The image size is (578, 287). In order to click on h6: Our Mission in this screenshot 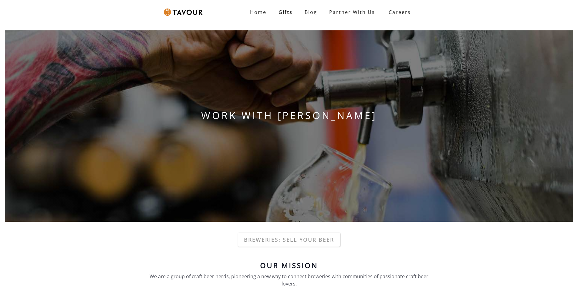, I will do `click(289, 265)`.